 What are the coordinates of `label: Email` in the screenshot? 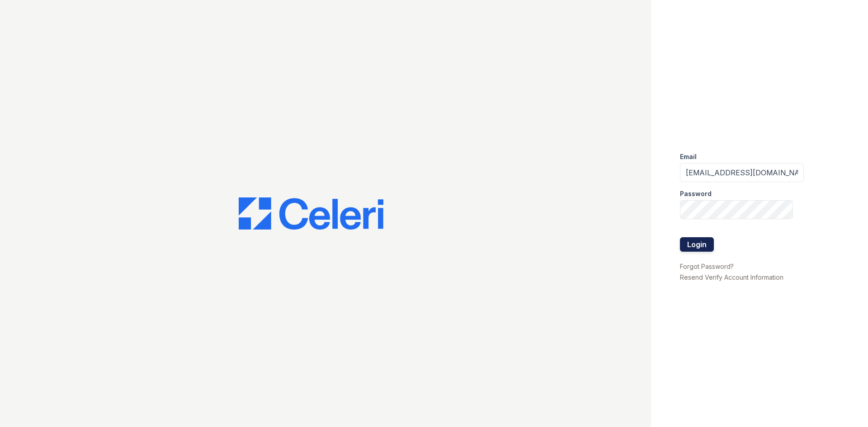 It's located at (688, 157).